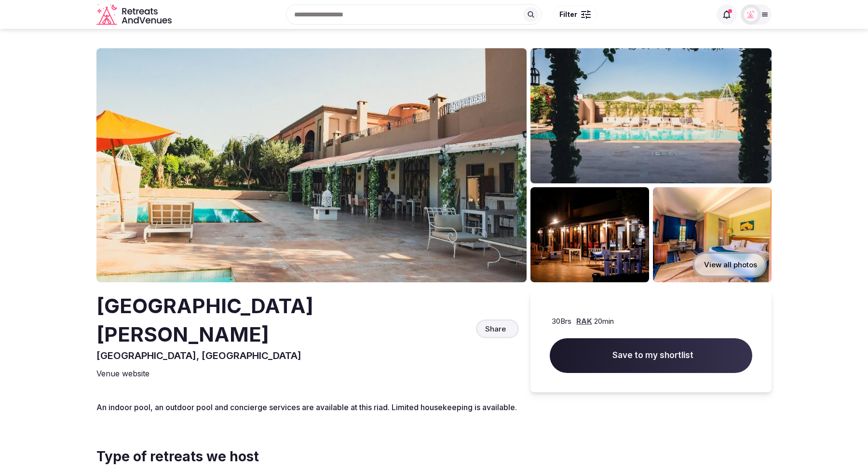 The width and height of the screenshot is (868, 469). Describe the element at coordinates (135, 15) in the screenshot. I see `svg: Retreats and Venues company logo` at that location.